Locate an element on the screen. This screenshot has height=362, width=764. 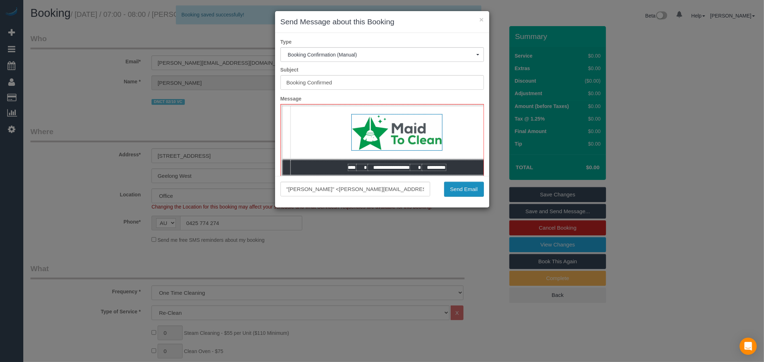
button: Booking Confirmation (Manual) is located at coordinates (382, 54).